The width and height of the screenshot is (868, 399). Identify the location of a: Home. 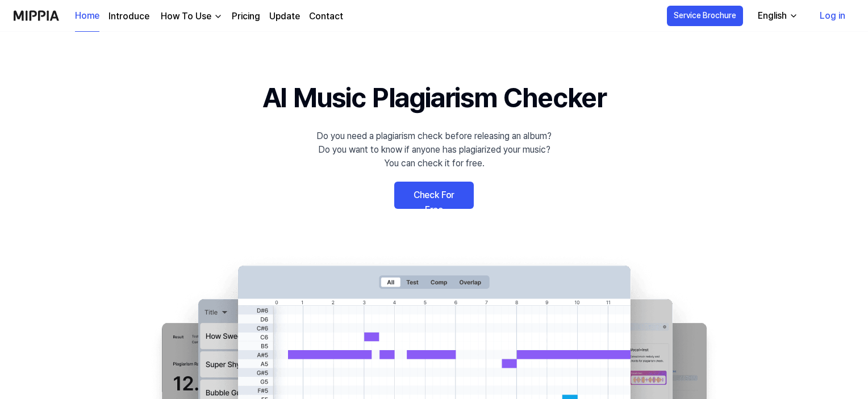
(87, 16).